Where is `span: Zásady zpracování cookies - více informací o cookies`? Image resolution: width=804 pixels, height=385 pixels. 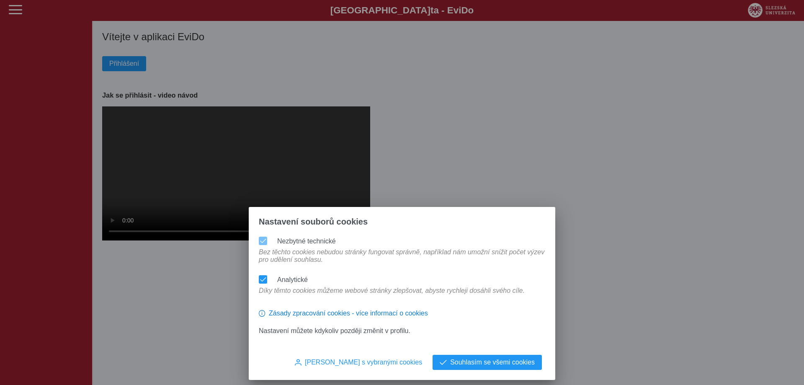
span: Zásady zpracování cookies - více informací o cookies is located at coordinates (348, 313).